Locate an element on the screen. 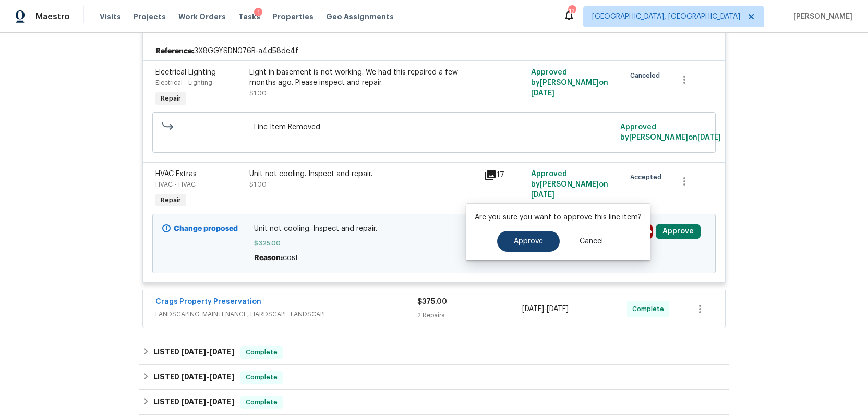 The image size is (868, 419). a: Crags Property Preservation is located at coordinates (208, 302).